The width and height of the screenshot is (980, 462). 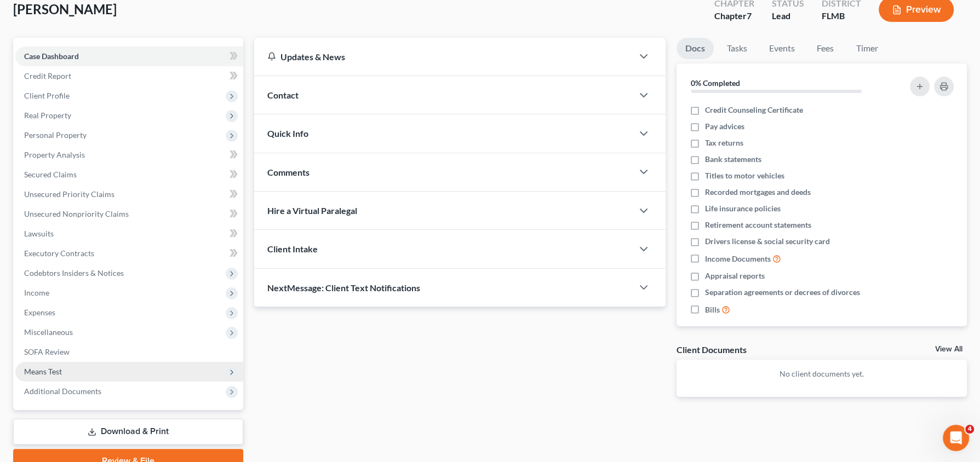 I want to click on span: Case Dashboard, so click(x=52, y=56).